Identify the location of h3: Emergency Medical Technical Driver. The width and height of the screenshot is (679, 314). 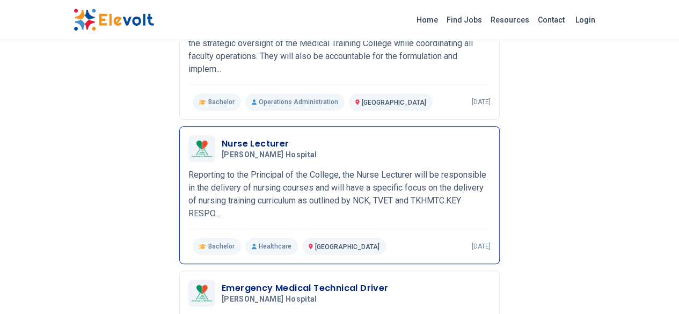
(305, 288).